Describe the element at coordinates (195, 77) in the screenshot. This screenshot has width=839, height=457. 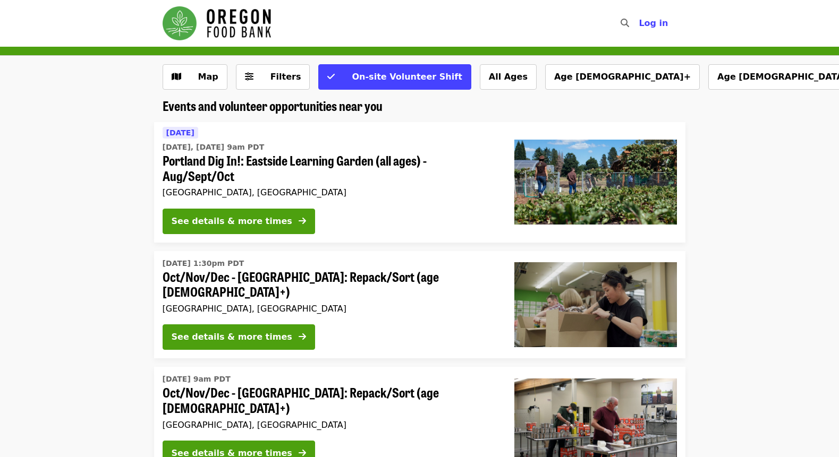
I see `button: Show map view` at that location.